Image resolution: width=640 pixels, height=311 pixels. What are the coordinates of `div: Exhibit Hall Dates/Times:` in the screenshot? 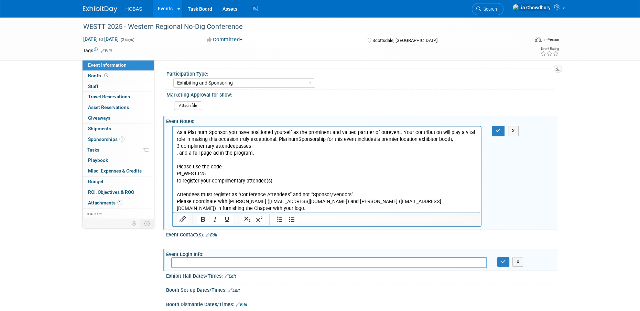 It's located at (362, 275).